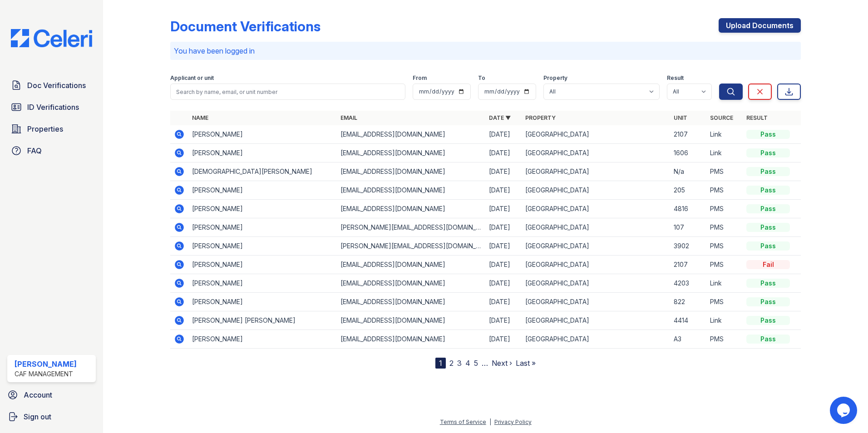  I want to click on td: 4203, so click(688, 283).